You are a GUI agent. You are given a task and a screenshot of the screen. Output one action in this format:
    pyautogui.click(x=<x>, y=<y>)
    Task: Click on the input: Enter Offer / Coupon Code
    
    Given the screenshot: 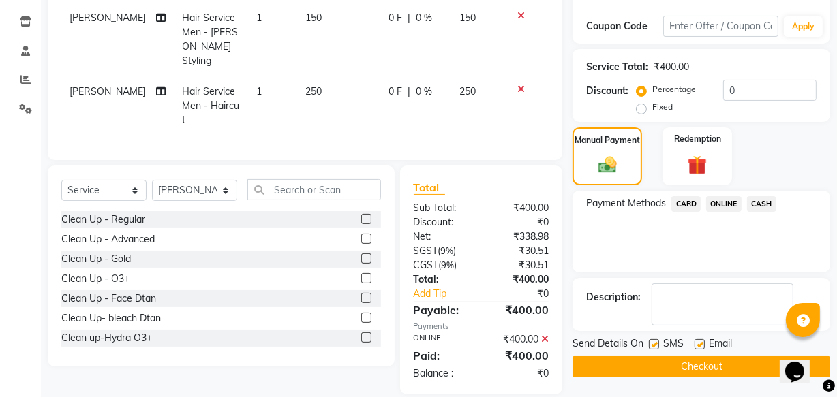 What is the action you would take?
    pyautogui.click(x=720, y=26)
    